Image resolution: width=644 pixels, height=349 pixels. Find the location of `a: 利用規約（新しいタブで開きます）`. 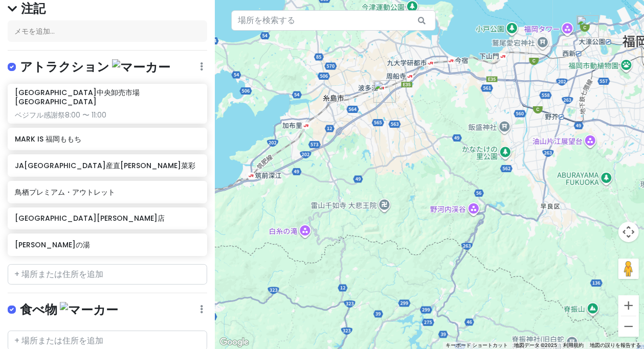

a: 利用規約（新しいタブで開きます） is located at coordinates (574, 345).